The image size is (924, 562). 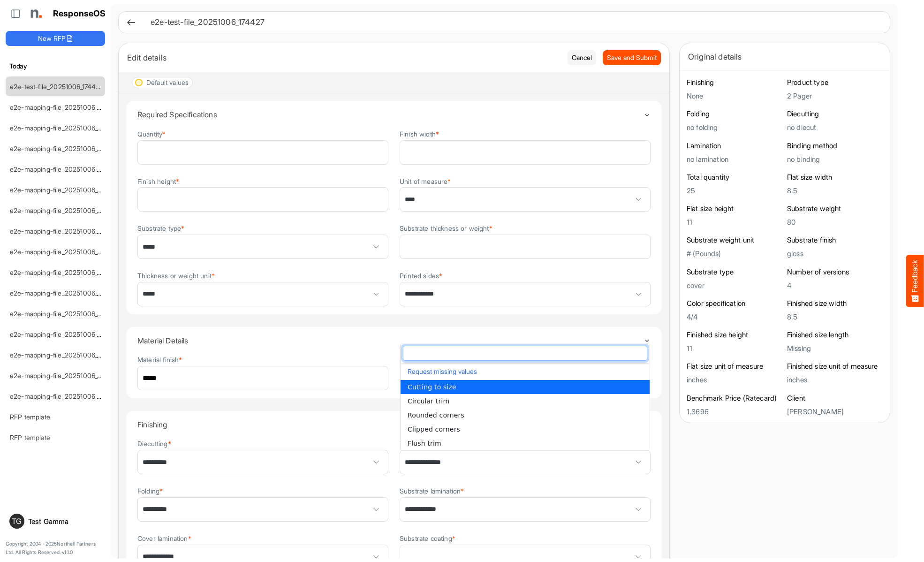 What do you see at coordinates (36, 13) in the screenshot?
I see `img: Northell` at bounding box center [36, 13].